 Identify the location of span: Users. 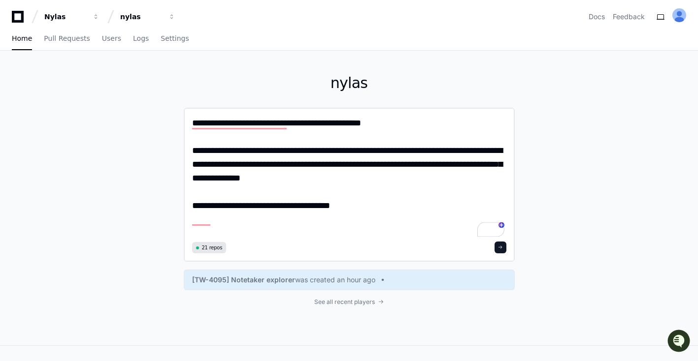
(111, 38).